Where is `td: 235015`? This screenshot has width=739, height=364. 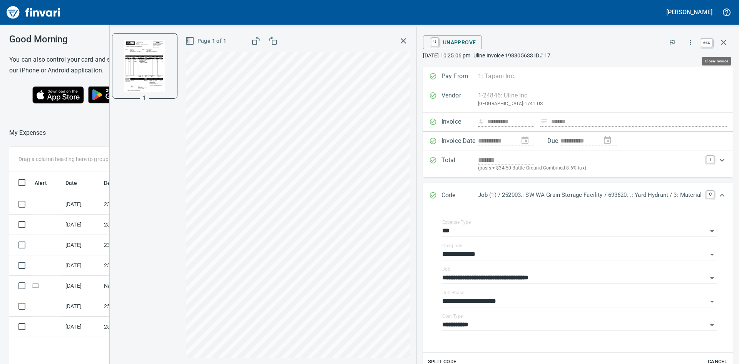 td: 235015 is located at coordinates (135, 204).